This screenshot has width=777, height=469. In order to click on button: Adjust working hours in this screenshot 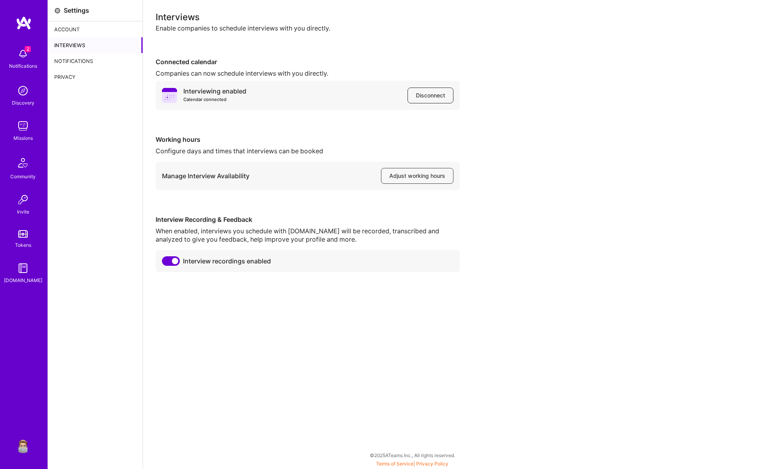, I will do `click(417, 176)`.